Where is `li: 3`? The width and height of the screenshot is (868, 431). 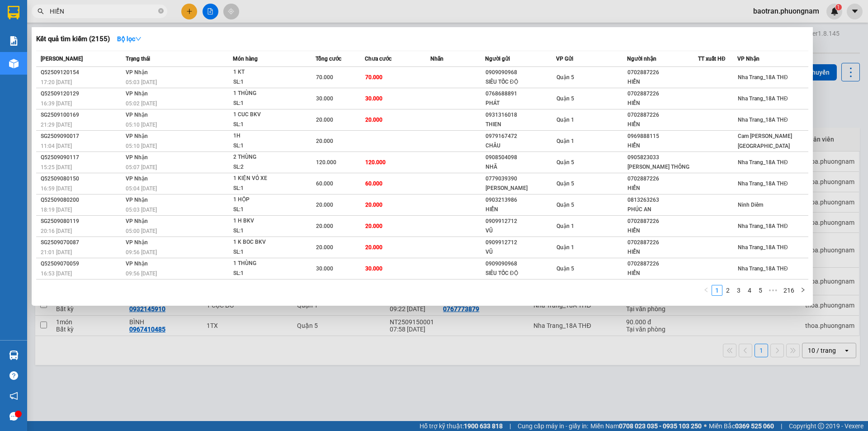
li: 3 is located at coordinates (738, 290).